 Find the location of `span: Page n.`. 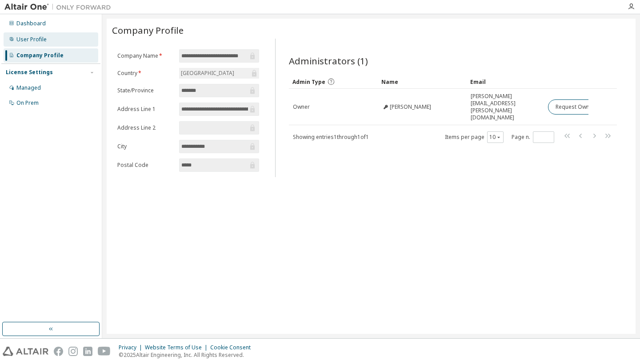

span: Page n. is located at coordinates (533, 137).